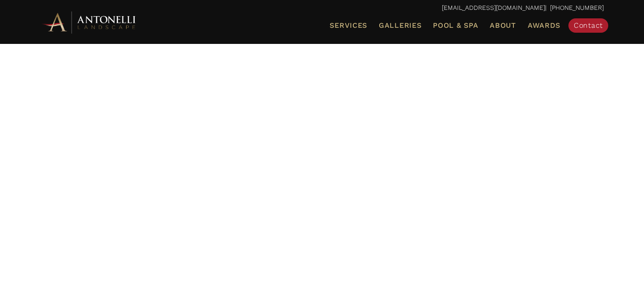  I want to click on span: Awards, so click(544, 25).